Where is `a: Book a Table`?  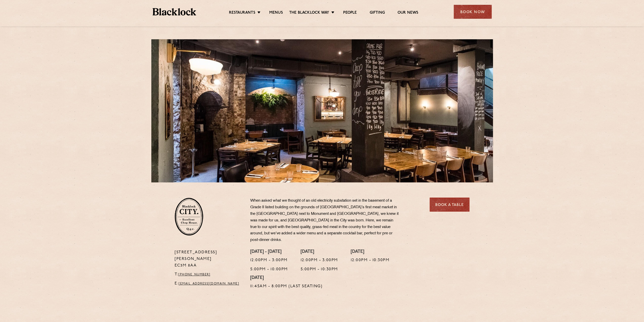 a: Book a Table is located at coordinates (450, 205).